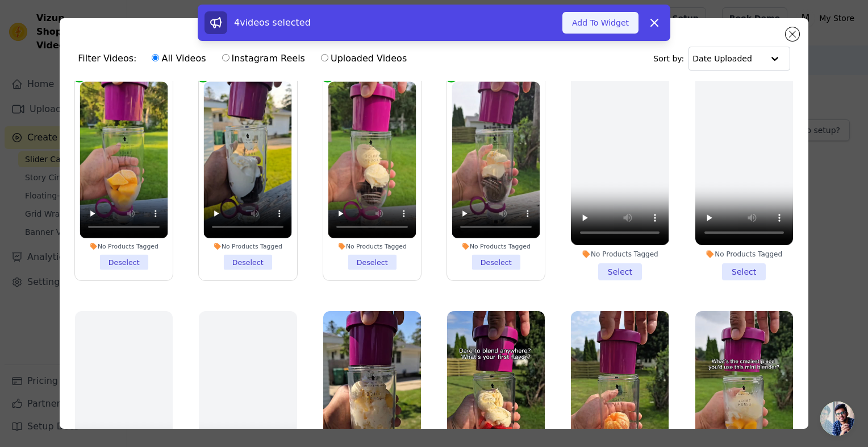 The height and width of the screenshot is (447, 868). I want to click on div: Filter Videos:, so click(246, 59).